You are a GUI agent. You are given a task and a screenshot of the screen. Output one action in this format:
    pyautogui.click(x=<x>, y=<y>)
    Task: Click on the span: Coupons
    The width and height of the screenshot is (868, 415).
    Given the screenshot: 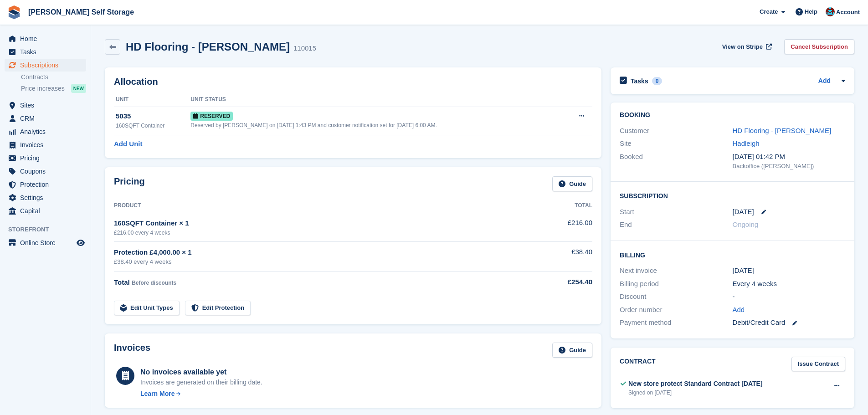 What is the action you would take?
    pyautogui.click(x=47, y=171)
    